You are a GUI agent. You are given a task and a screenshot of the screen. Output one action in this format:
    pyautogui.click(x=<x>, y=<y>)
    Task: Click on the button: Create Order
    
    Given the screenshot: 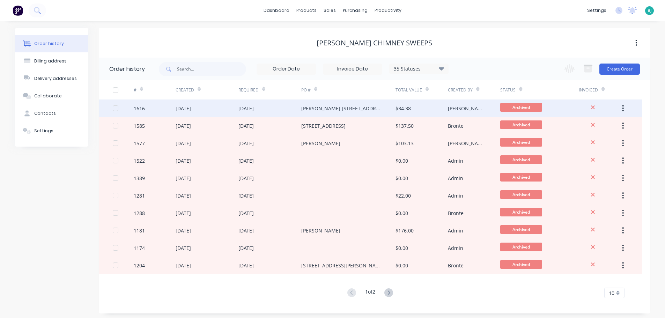 What is the action you would take?
    pyautogui.click(x=619, y=69)
    